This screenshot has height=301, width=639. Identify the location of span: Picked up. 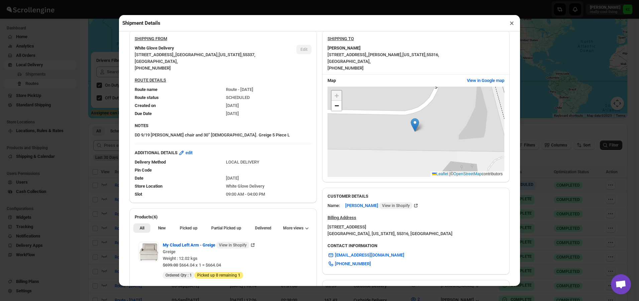
(188, 228).